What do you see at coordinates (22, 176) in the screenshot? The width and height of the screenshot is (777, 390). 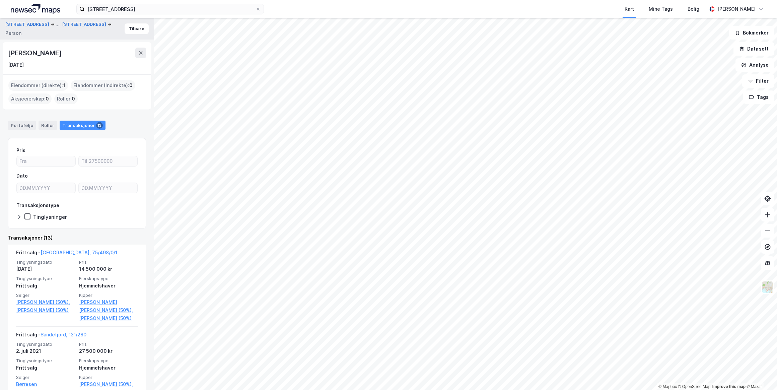 I see `div: Dato` at bounding box center [22, 176].